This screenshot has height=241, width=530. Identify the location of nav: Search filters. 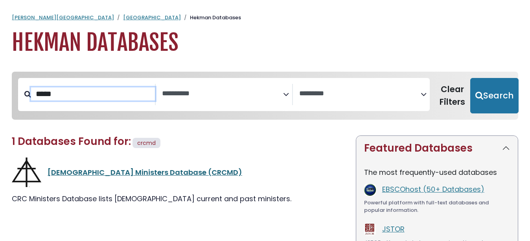
(265, 96).